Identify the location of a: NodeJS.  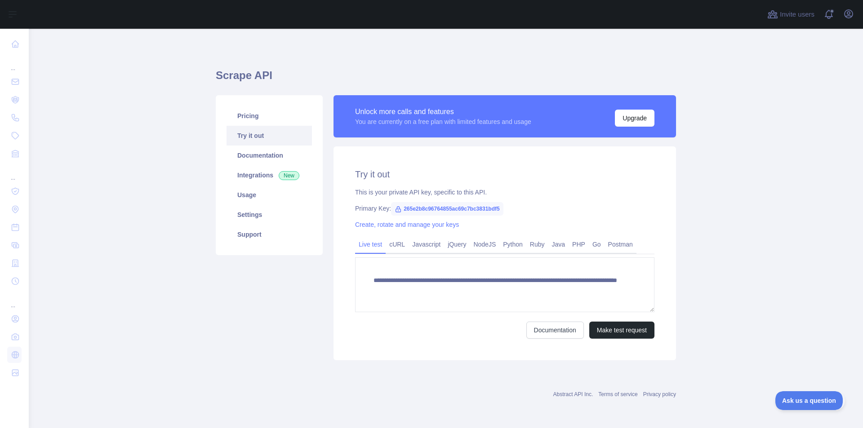
(484, 244).